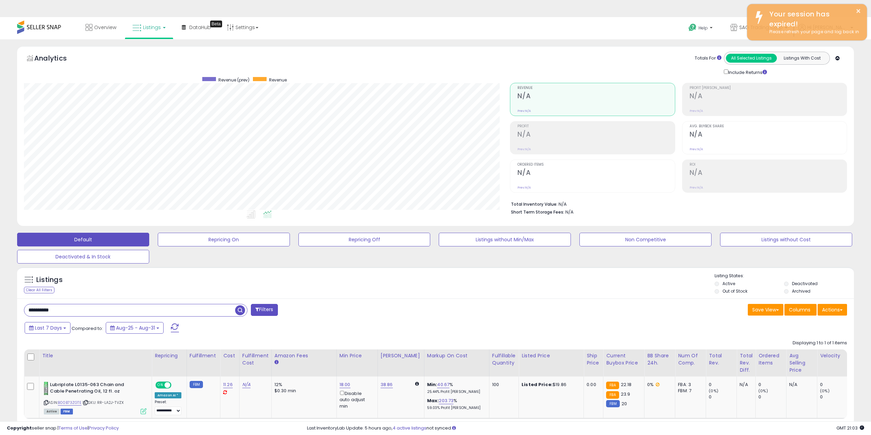 This screenshot has width=871, height=435. What do you see at coordinates (735, 291) in the screenshot?
I see `label: Out of Stock` at bounding box center [735, 291].